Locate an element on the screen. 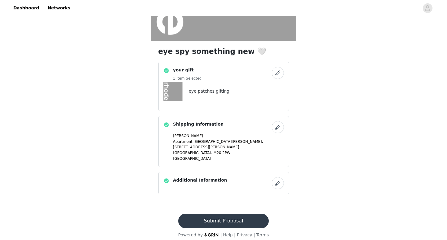 This screenshot has width=447, height=240. h4: Additional Information is located at coordinates (200, 180).